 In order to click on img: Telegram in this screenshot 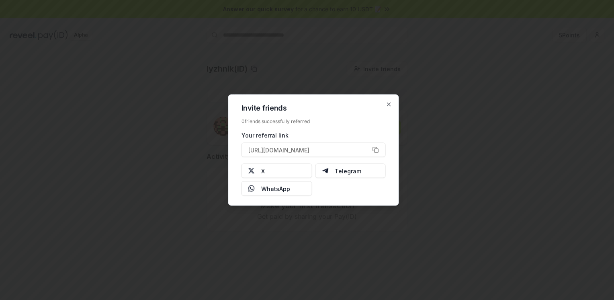, I will do `click(325, 171)`.